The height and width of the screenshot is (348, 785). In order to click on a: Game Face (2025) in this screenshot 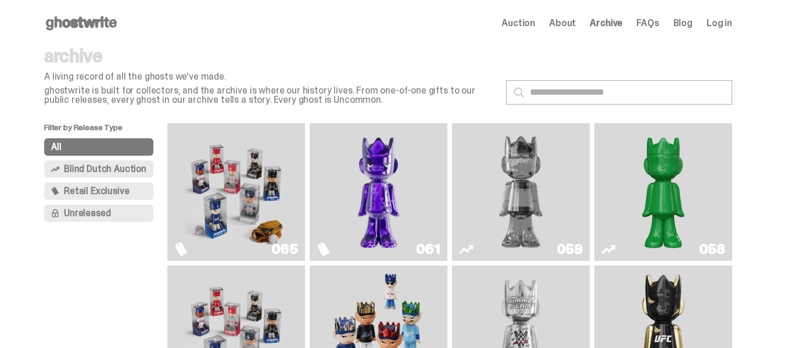, I will do `click(236, 192)`.